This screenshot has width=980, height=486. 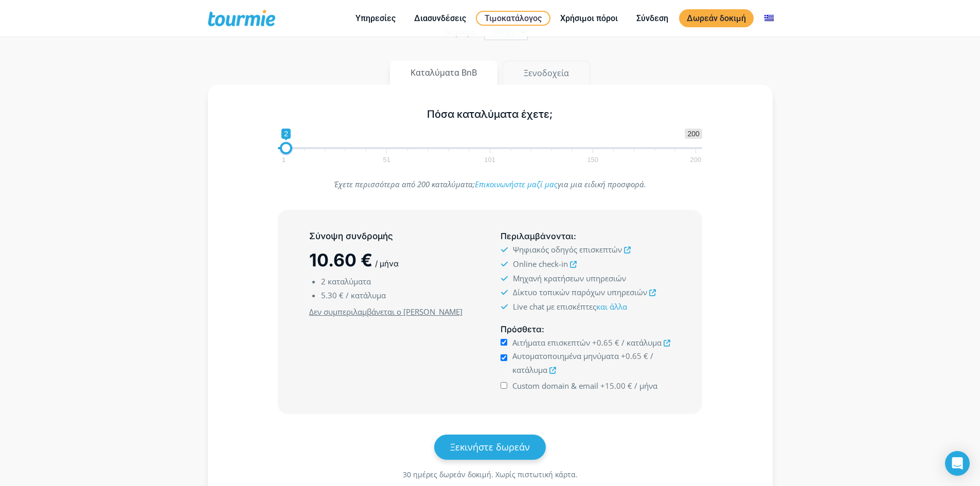 What do you see at coordinates (546, 73) in the screenshot?
I see `button: Ξενοδοχεία` at bounding box center [546, 73].